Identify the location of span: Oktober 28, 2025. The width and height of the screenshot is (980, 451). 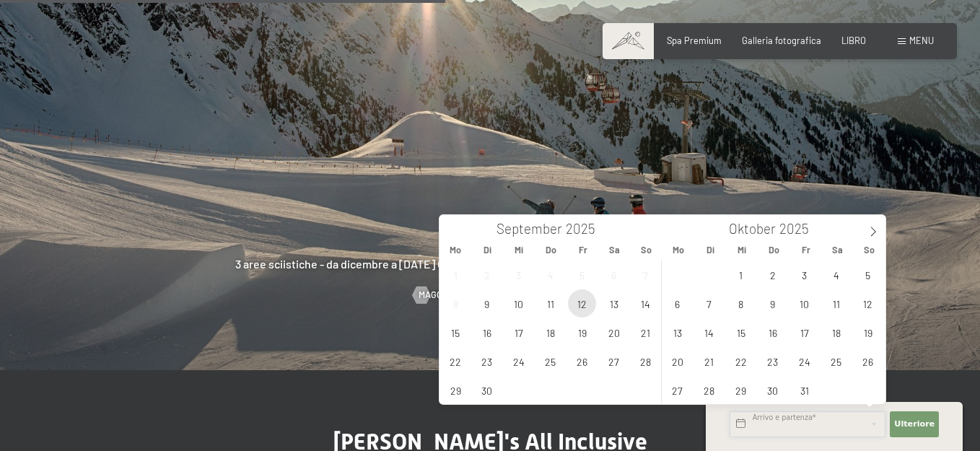
(708, 390).